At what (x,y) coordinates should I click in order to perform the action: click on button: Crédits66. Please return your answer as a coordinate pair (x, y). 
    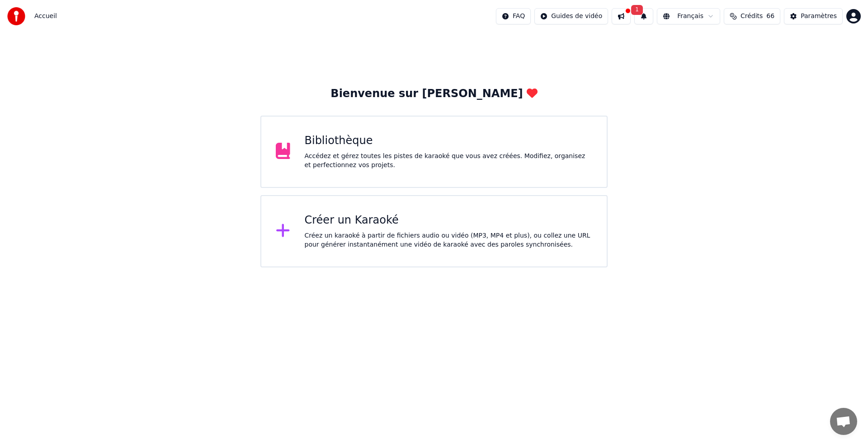
    Looking at the image, I should click on (752, 16).